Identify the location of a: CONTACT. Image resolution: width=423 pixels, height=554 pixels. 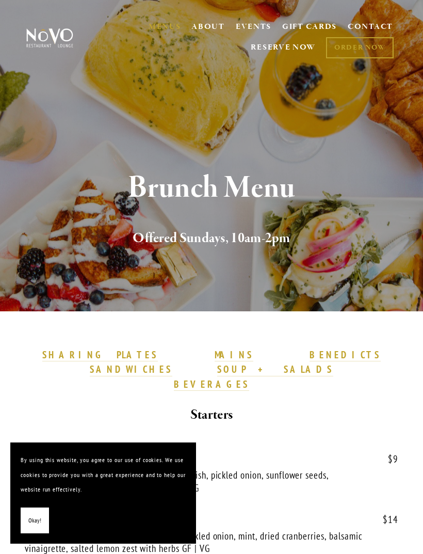
(371, 27).